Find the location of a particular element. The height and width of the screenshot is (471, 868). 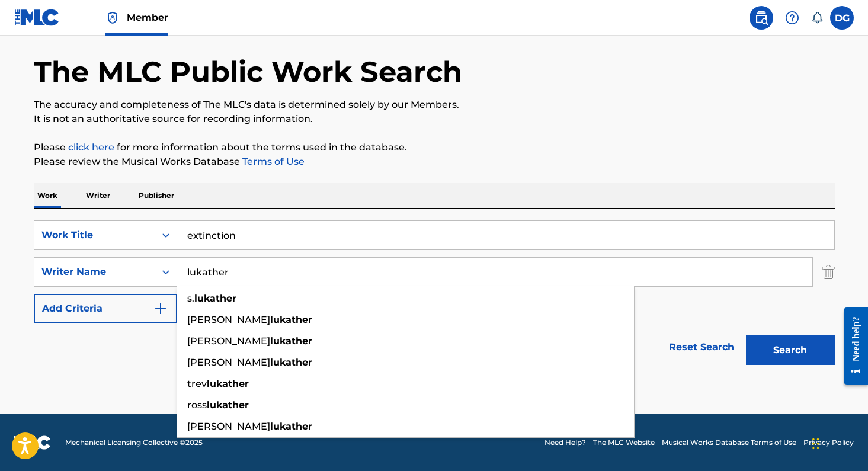

button: Search is located at coordinates (790, 350).